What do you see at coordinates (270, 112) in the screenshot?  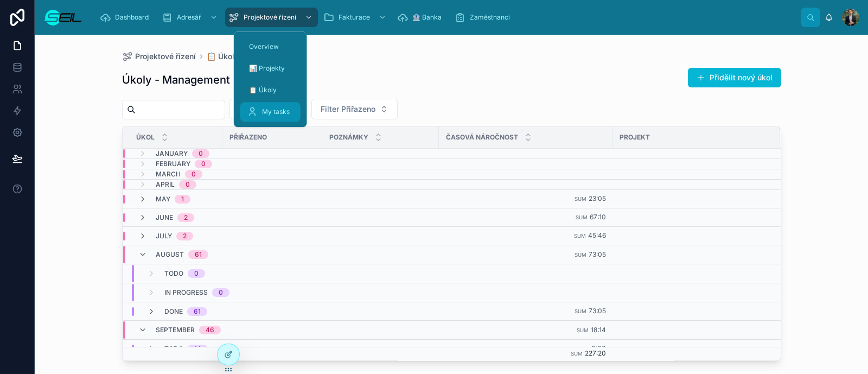 I see `a: My tasks` at bounding box center [270, 112].